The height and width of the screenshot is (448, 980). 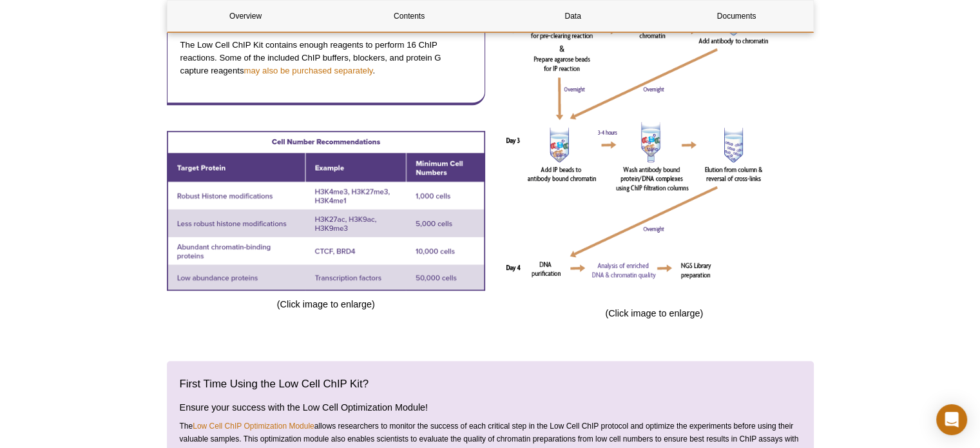 What do you see at coordinates (326, 212) in the screenshot?
I see `a: Click for larger image` at bounding box center [326, 212].